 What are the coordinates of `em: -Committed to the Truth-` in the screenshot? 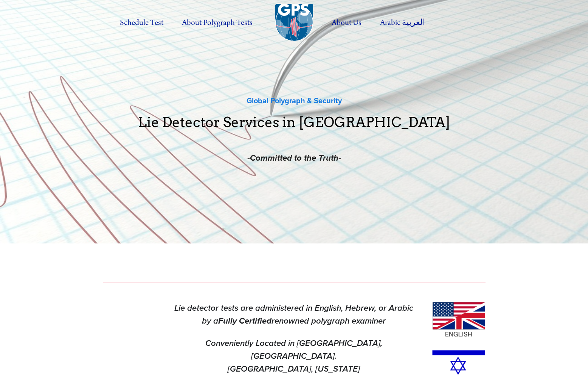 It's located at (294, 158).